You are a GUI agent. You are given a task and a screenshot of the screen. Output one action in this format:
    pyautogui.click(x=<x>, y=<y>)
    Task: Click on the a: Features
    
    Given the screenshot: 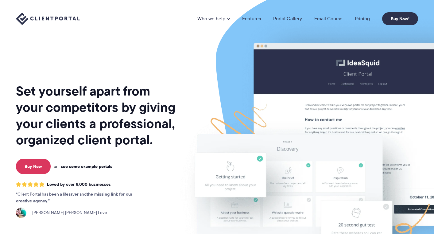 What is the action you would take?
    pyautogui.click(x=252, y=19)
    